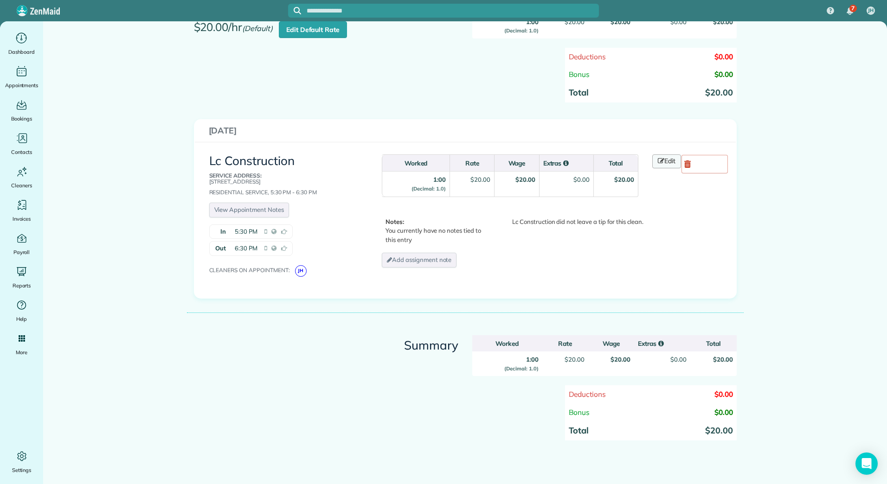 Image resolution: width=887 pixels, height=484 pixels. What do you see at coordinates (21, 44) in the screenshot?
I see `a: Dashboard` at bounding box center [21, 44].